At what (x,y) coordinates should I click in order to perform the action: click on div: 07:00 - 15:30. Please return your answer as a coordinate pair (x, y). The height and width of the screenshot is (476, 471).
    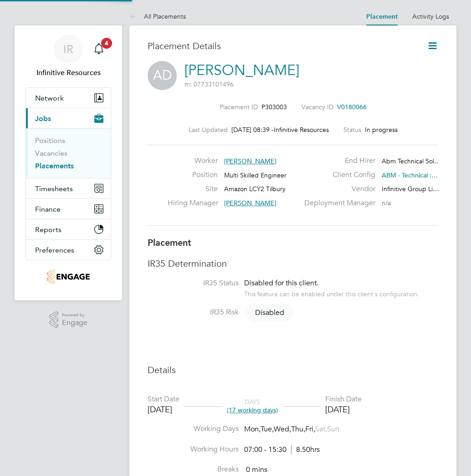
    Looking at the image, I should click on (282, 450).